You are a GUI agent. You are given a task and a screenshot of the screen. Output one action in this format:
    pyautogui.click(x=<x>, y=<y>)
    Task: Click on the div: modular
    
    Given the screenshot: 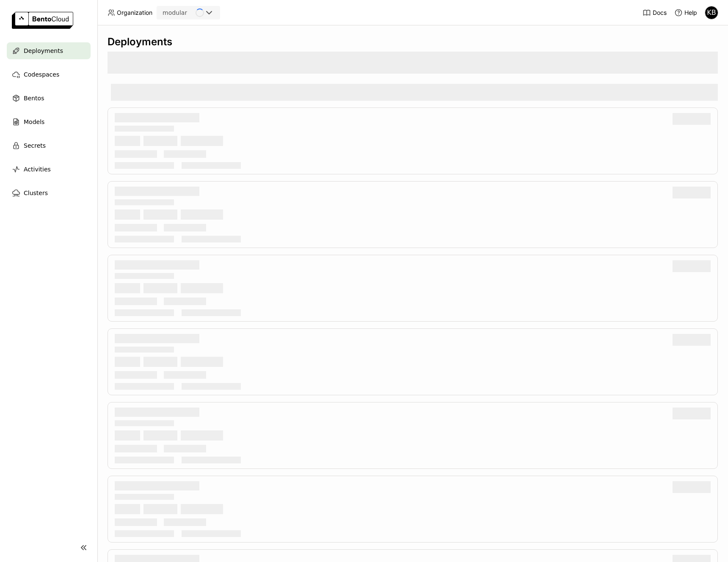 What is the action you would take?
    pyautogui.click(x=175, y=12)
    